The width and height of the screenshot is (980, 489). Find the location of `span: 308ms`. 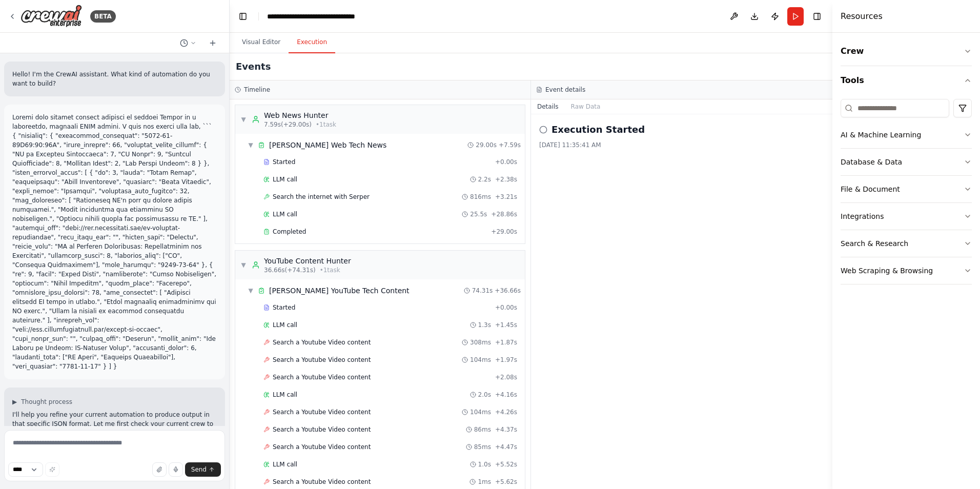

span: 308ms is located at coordinates (480, 342).